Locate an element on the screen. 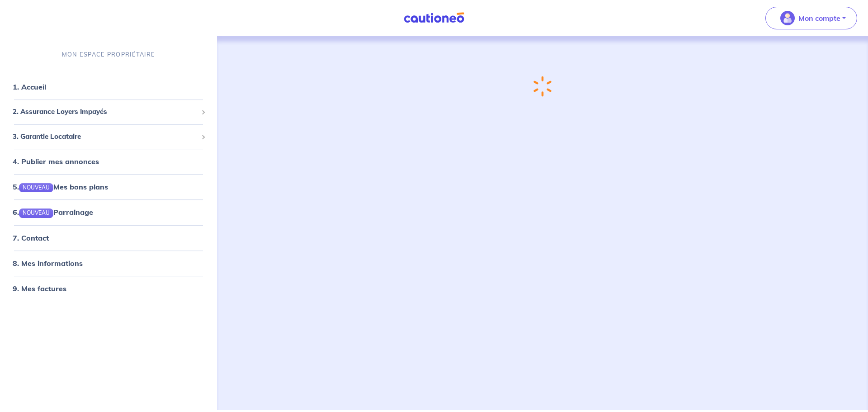 This screenshot has height=412, width=868. img: loading-spinner is located at coordinates (542, 87).